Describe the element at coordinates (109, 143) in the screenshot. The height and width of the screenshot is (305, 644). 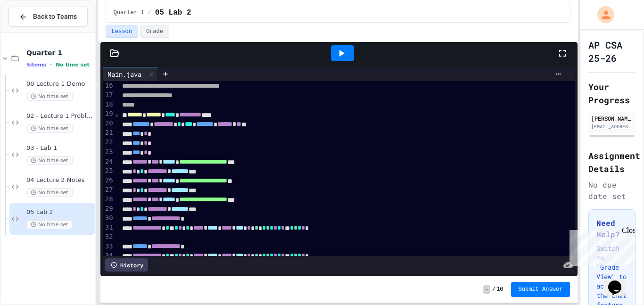
I see `div: 22` at that location.